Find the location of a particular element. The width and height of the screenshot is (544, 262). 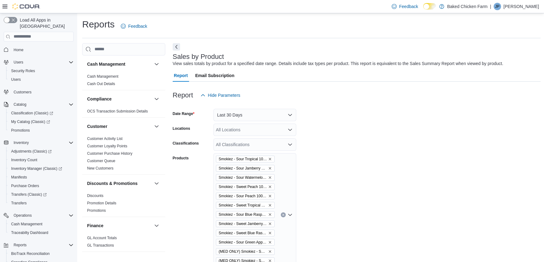

span: Report is located at coordinates (181, 76).